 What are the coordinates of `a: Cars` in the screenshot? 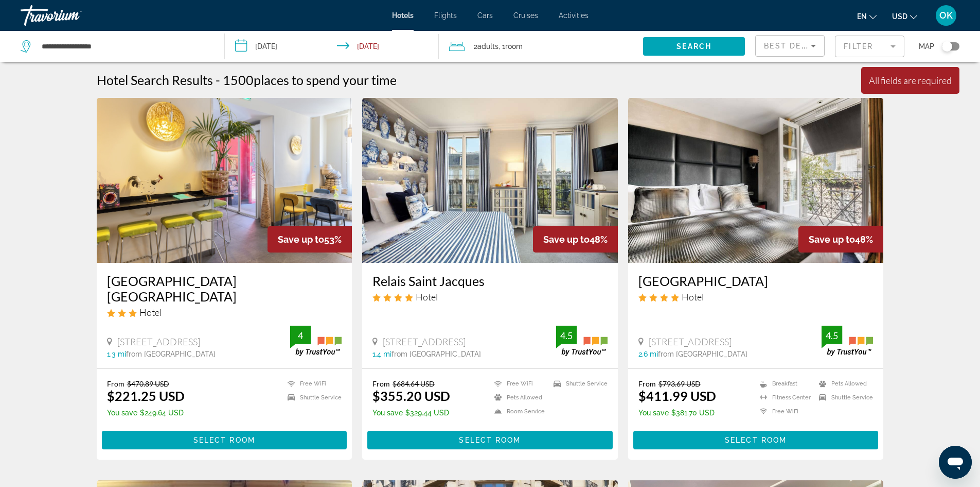 It's located at (485, 16).